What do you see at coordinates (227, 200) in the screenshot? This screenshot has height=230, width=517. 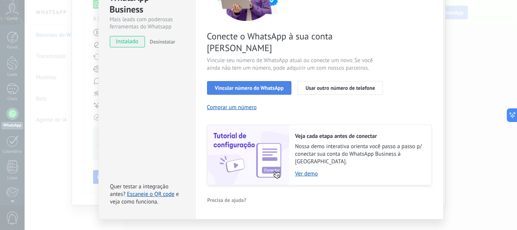 I see `button: Precisa de ajuda?` at bounding box center [227, 200].